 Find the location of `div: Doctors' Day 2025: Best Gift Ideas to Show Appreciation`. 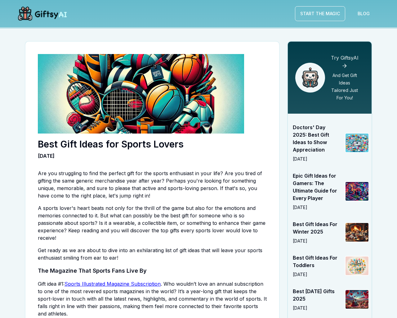

div: Doctors' Day 2025: Best Gift Ideas to Show Appreciation is located at coordinates (316, 138).